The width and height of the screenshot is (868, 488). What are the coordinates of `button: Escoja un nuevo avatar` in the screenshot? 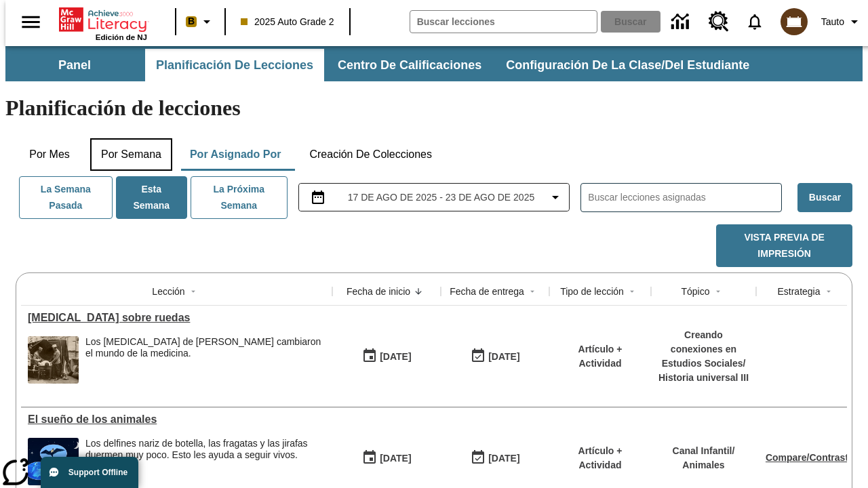 It's located at (794, 22).